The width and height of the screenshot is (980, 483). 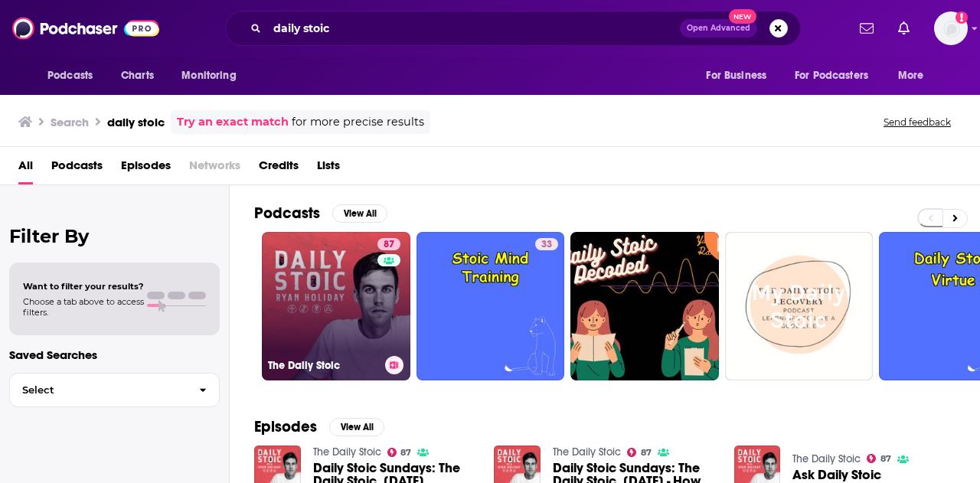 I want to click on a: Episodes, so click(x=146, y=169).